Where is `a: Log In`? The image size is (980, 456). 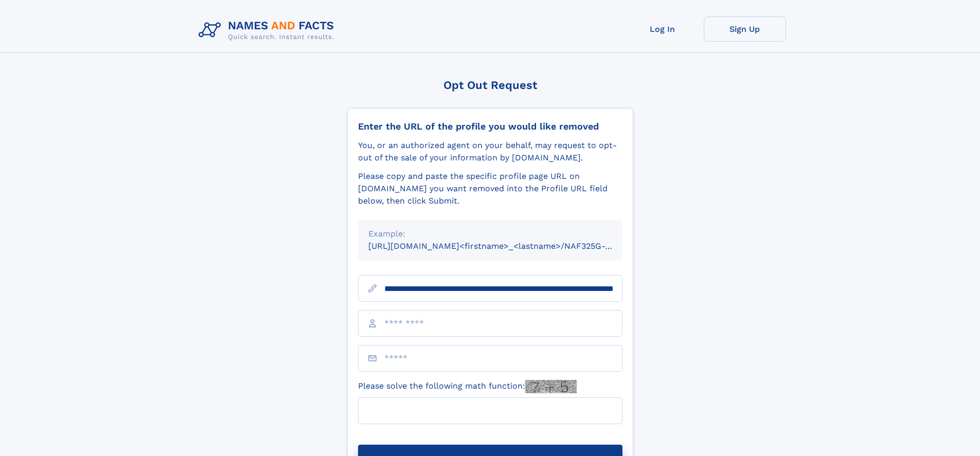 a: Log In is located at coordinates (663, 28).